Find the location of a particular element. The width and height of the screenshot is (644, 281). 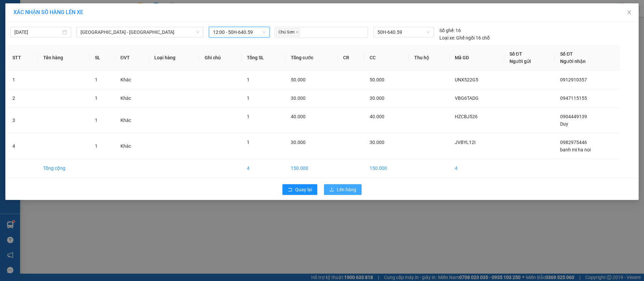

th: ĐVT is located at coordinates (132, 58).